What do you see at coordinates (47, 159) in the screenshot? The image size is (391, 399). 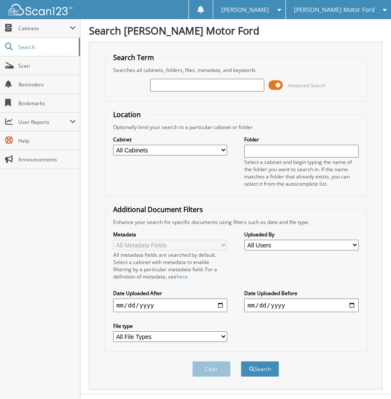 I see `span: Announcements` at bounding box center [47, 159].